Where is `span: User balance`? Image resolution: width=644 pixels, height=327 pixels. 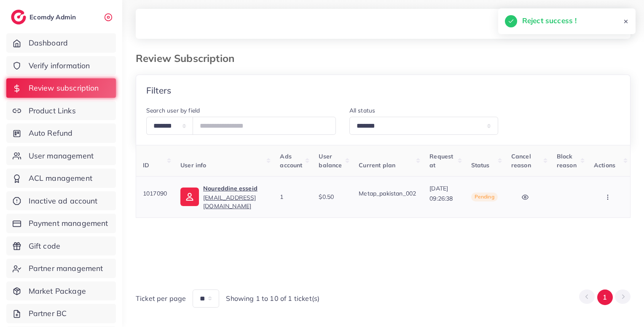 span: User balance is located at coordinates (330, 161).